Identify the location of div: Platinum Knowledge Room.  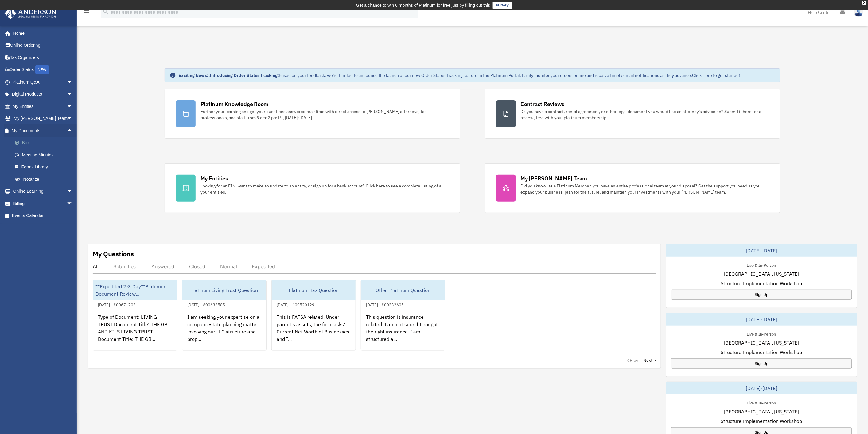
(235, 104).